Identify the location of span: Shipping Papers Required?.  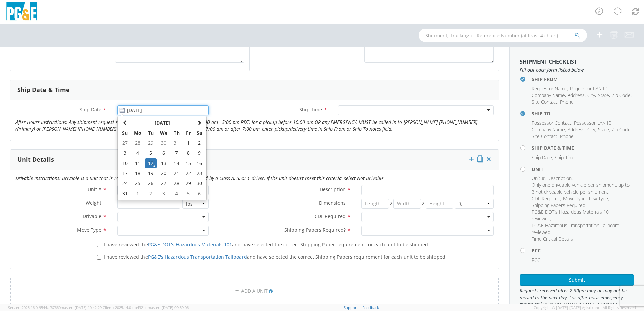
(315, 229).